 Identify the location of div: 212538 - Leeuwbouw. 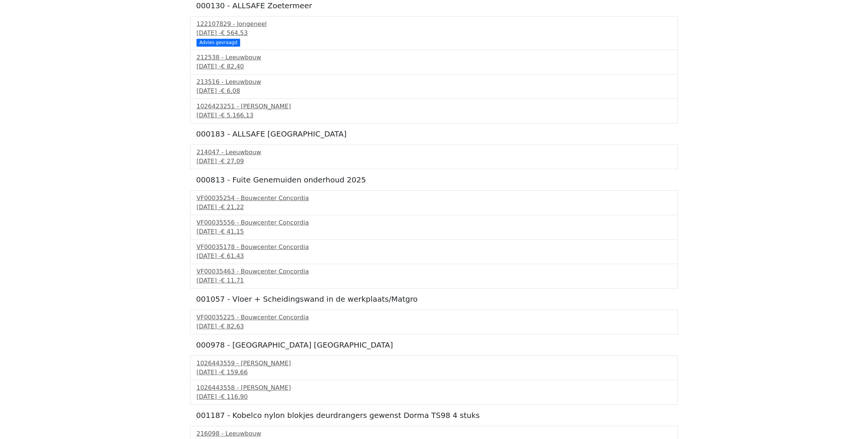
(434, 58).